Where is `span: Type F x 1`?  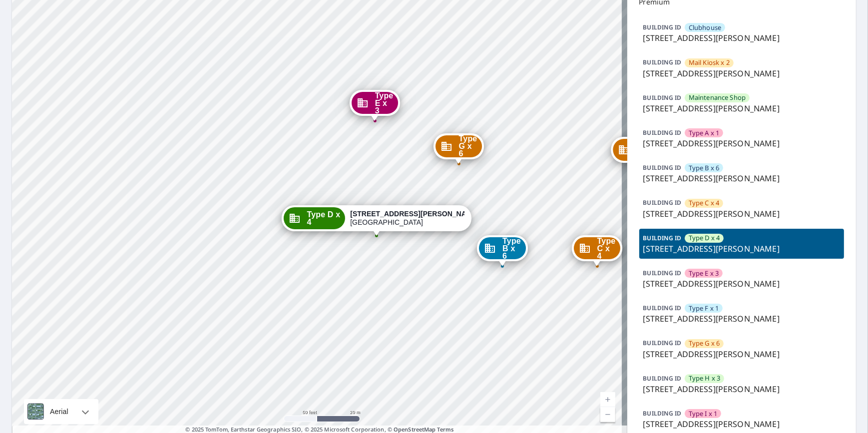
span: Type F x 1 is located at coordinates (704, 308).